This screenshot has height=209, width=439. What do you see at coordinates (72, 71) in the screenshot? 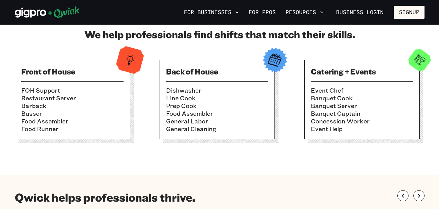
I see `h3: Front of House` at bounding box center [72, 71].